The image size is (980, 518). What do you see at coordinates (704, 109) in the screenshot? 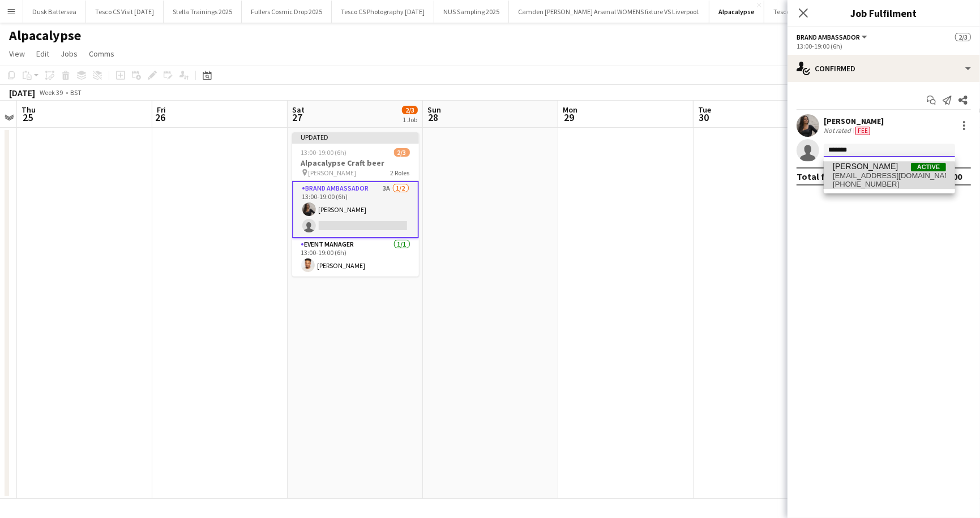
I see `span: Tue` at bounding box center [704, 109].